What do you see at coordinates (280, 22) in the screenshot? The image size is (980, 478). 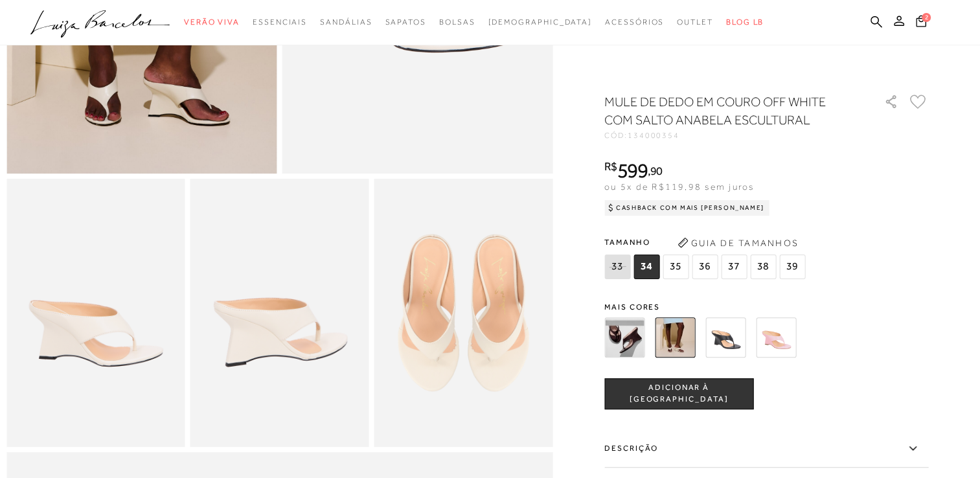 I see `span: Essenciais` at bounding box center [280, 22].